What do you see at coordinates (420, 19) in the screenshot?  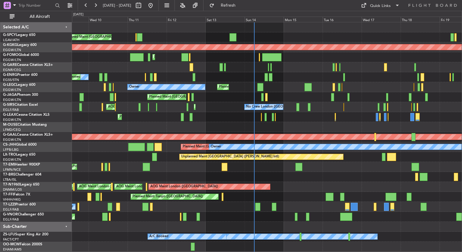 I see `div: Thu 18` at bounding box center [420, 19].